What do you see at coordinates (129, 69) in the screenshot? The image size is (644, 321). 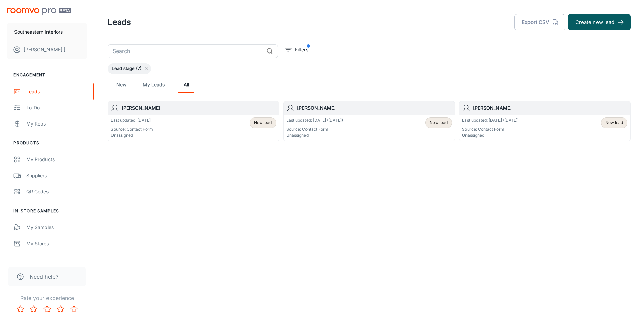 I see `div: Lead stage (7)` at bounding box center [129, 69].